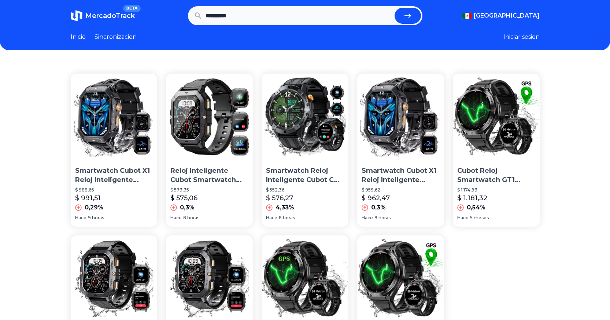  I want to click on p: $ 575,06, so click(184, 198).